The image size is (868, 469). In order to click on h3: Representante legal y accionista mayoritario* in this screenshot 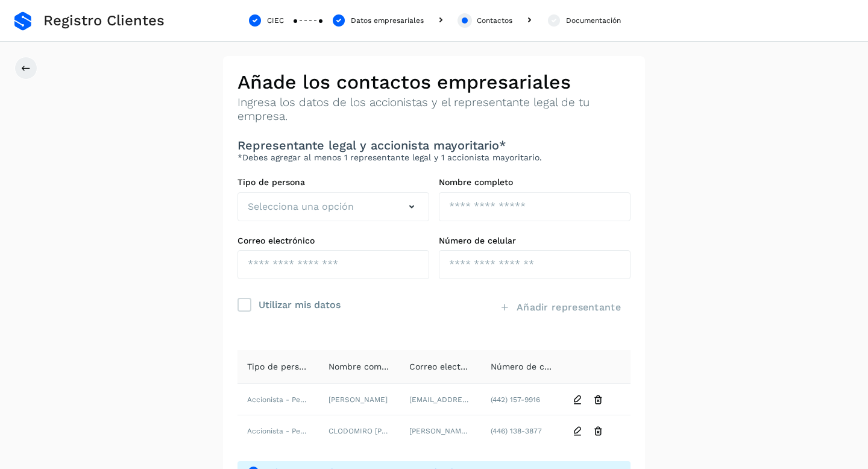, I will do `click(434, 145)`.